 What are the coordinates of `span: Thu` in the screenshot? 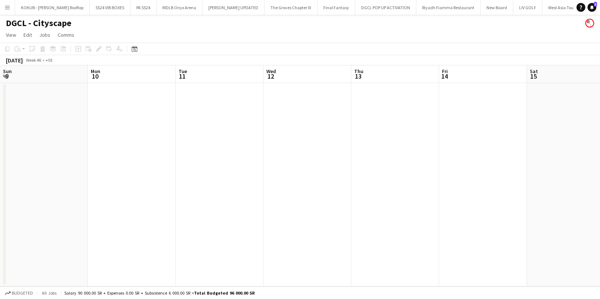 It's located at (359, 71).